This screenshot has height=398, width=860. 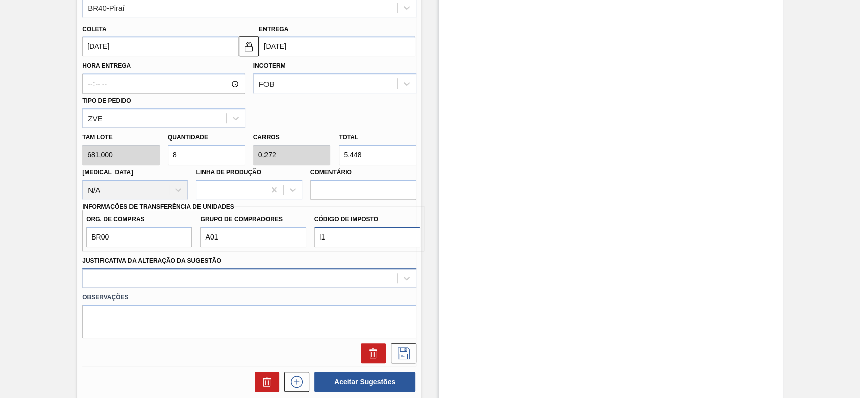 What do you see at coordinates (348, 138) in the screenshot?
I see `label: Total` at bounding box center [348, 138].